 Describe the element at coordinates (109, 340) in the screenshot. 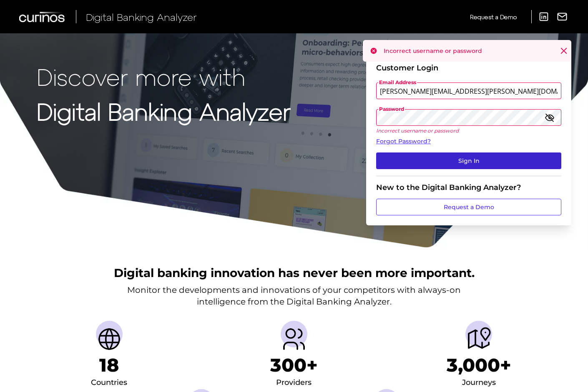

I see `img: Countries` at that location.